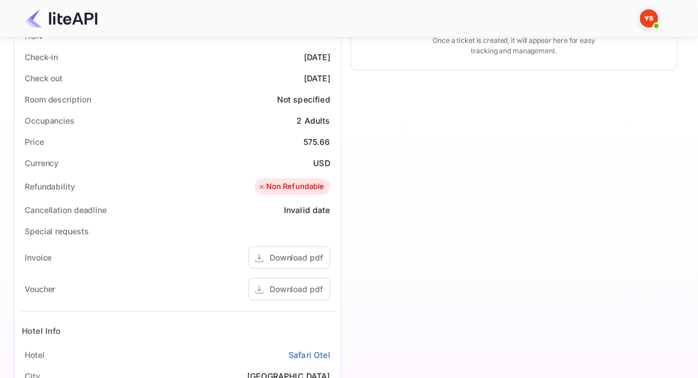 The height and width of the screenshot is (378, 698). What do you see at coordinates (34, 355) in the screenshot?
I see `div: Hotel` at bounding box center [34, 355].